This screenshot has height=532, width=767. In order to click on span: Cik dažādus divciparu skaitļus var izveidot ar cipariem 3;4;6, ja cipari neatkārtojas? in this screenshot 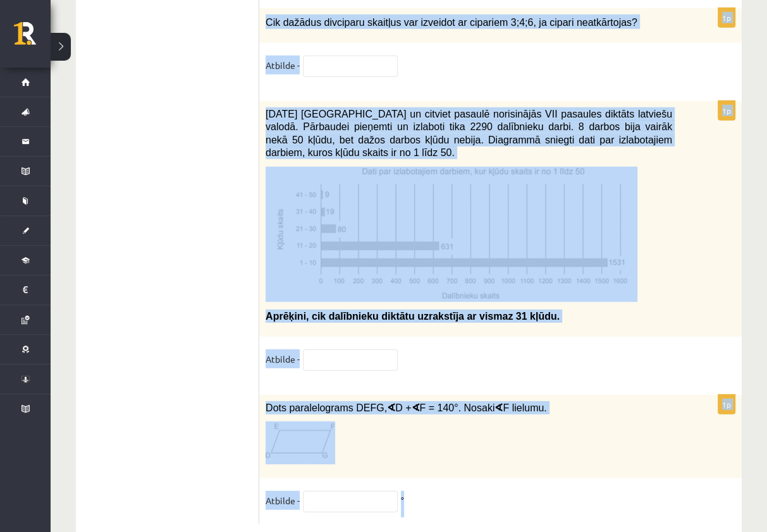, I will do `click(451, 22)`.